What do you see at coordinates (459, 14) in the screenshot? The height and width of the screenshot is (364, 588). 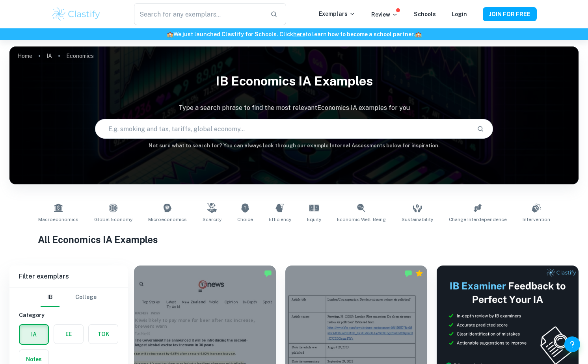 I see `a: Login` at bounding box center [459, 14].